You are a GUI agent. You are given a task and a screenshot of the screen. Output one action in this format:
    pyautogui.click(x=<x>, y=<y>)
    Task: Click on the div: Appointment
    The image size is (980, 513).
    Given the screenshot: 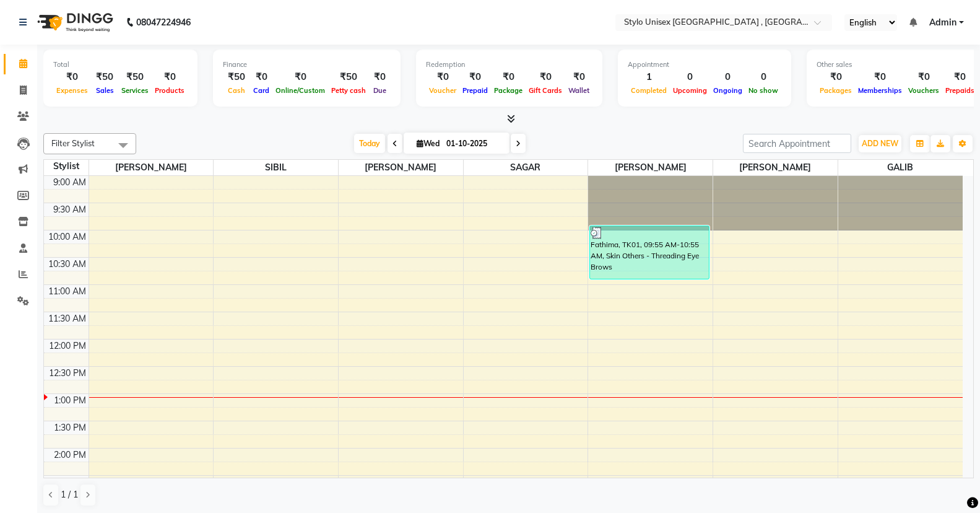 What is the action you would take?
    pyautogui.click(x=705, y=64)
    